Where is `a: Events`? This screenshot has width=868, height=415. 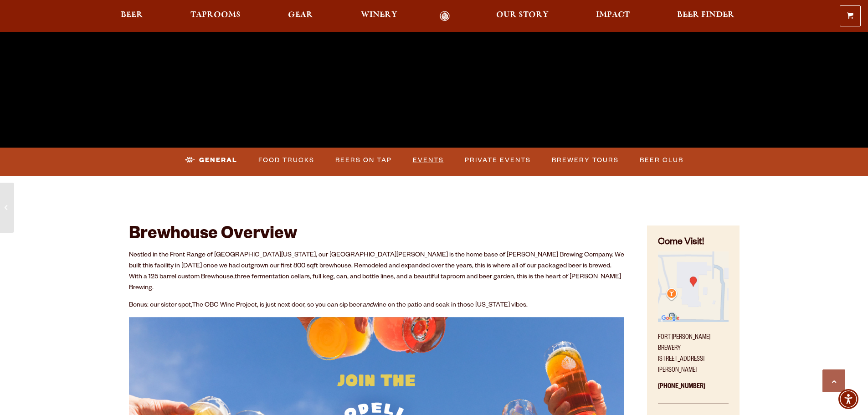 a: Events is located at coordinates (429, 160).